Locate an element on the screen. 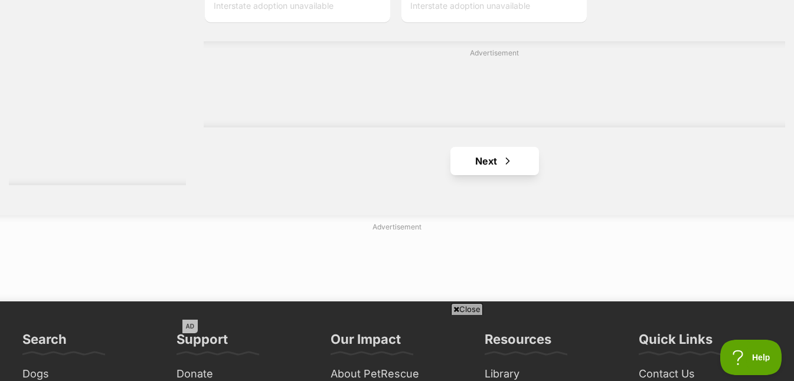 The width and height of the screenshot is (794, 381). a: Next page is located at coordinates (495, 161).